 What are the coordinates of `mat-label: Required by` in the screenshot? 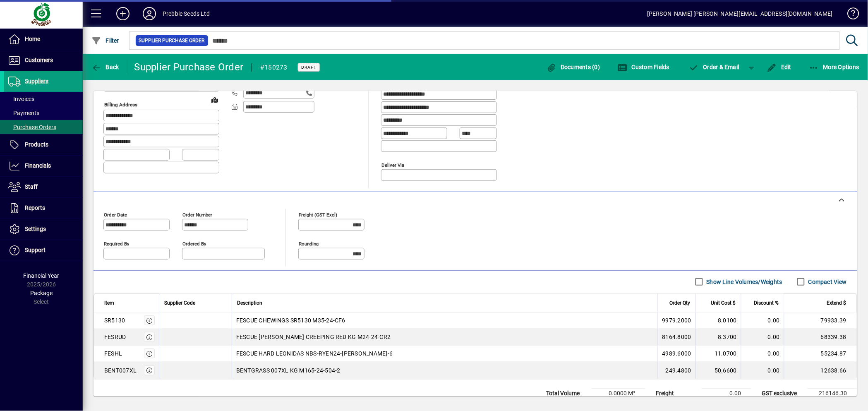 It's located at (116, 243).